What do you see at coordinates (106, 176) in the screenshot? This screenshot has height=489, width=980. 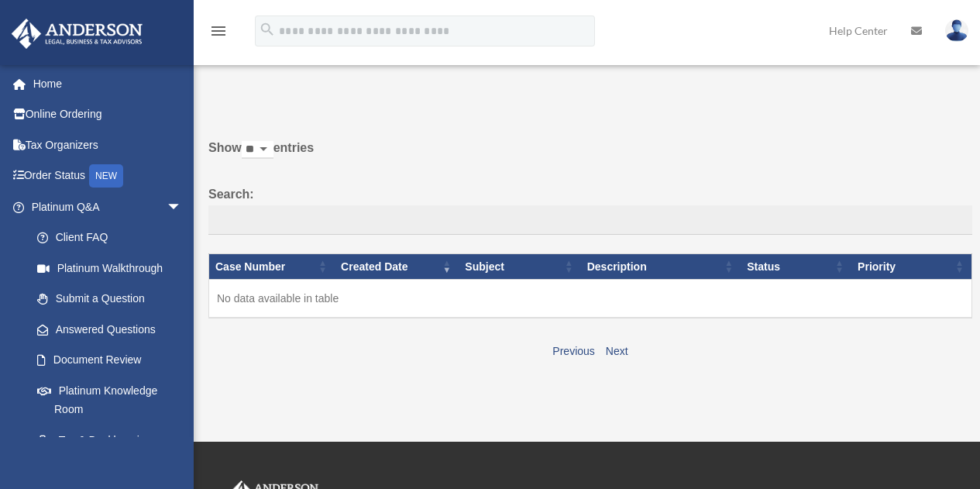 I see `div: NEW` at bounding box center [106, 176].